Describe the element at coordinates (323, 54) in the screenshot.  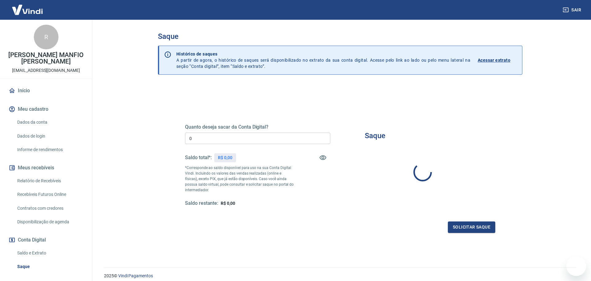
I see `p: Histórico de saques` at that location.